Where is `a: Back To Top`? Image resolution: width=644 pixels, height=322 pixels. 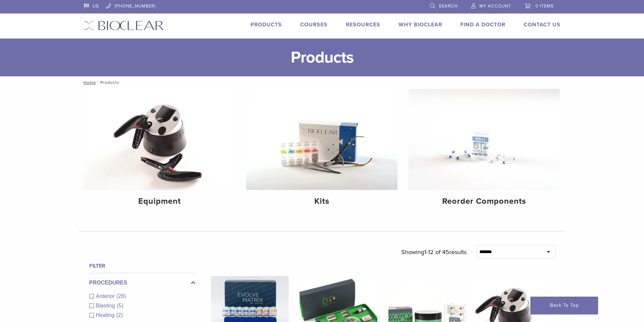
a: Back To Top is located at coordinates (564, 305).